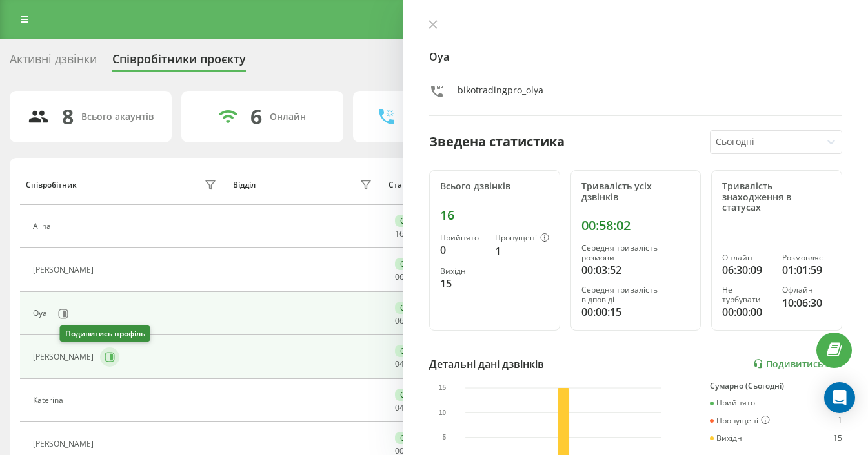 This screenshot has height=455, width=868. What do you see at coordinates (636, 192) in the screenshot?
I see `div: Тривалість усіх дзвінків` at bounding box center [636, 192].